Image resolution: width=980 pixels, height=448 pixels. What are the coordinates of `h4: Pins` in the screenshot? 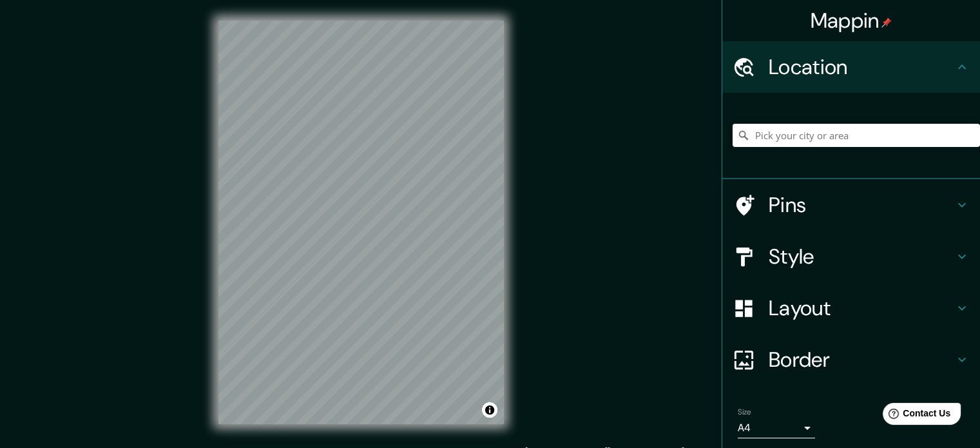 It's located at (862, 205).